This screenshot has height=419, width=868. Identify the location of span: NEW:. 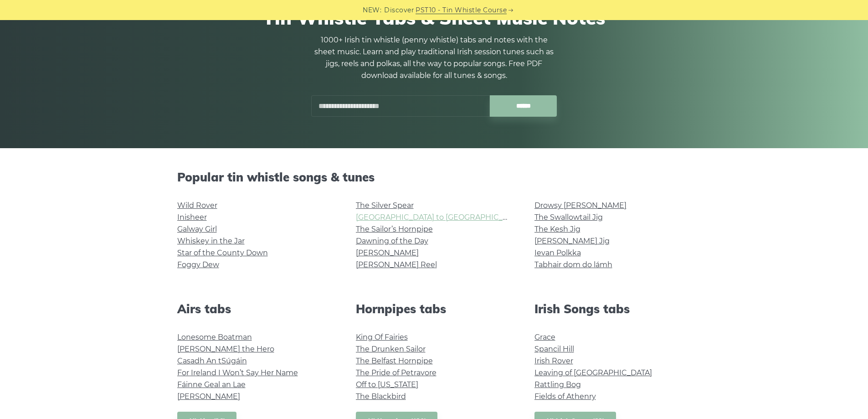
(371, 10).